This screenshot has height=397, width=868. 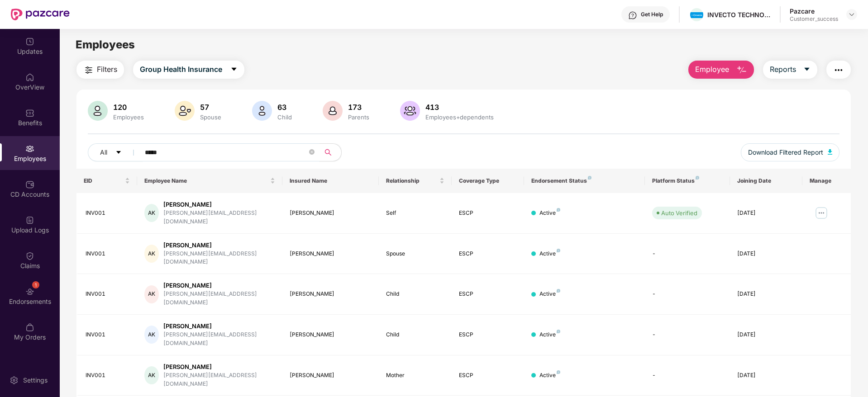 I want to click on img: svg+xml;base64,PHN2ZyBpZD0iQ2xhaW0iIHhtbG5zPSJodHRwOi8vd3d3LnczLm9yZy8yMDAwL3N2ZyIgd2lkdGg9IjIwIi..., so click(x=30, y=256).